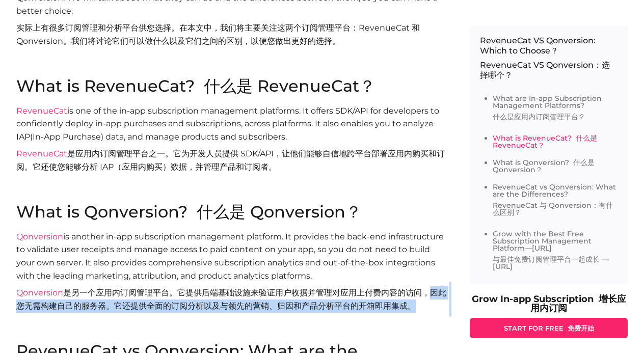 The height and width of the screenshot is (353, 644). I want to click on p: is another in-app subscription management platform. It provides the back-end infrastructure to va..., so click(233, 286).